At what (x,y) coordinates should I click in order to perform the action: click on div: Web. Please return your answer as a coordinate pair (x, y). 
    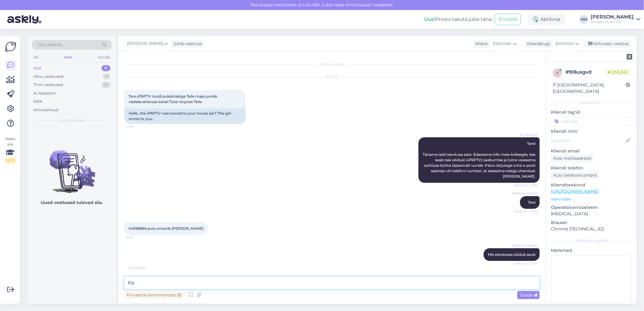
    Looking at the image, I should click on (68, 57).